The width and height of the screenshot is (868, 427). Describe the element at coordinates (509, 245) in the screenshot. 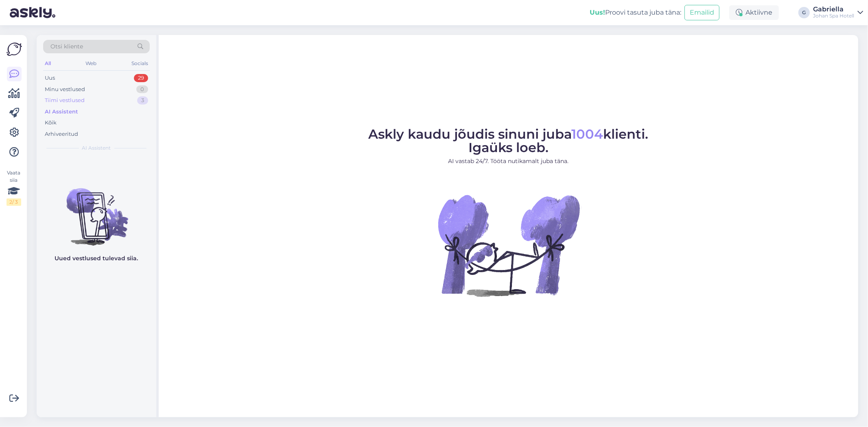

I see `img: No Chat active` at that location.